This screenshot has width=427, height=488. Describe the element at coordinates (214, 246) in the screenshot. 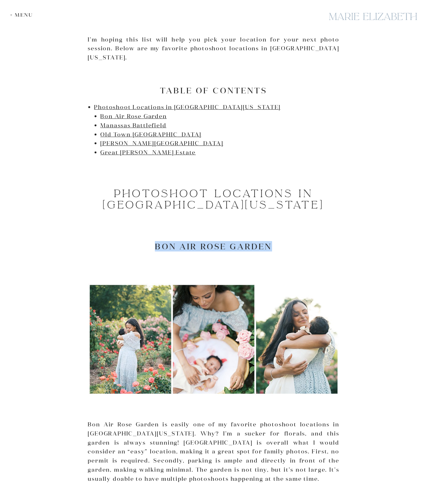

I see `h2: Bon Air Rose Garden` at that location.